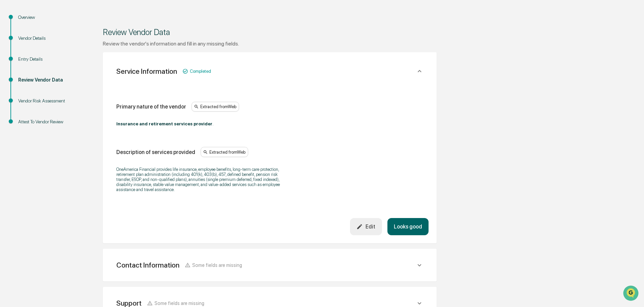  What do you see at coordinates (46, 122) in the screenshot?
I see `div: Attest To Vendor Review` at bounding box center [46, 122].